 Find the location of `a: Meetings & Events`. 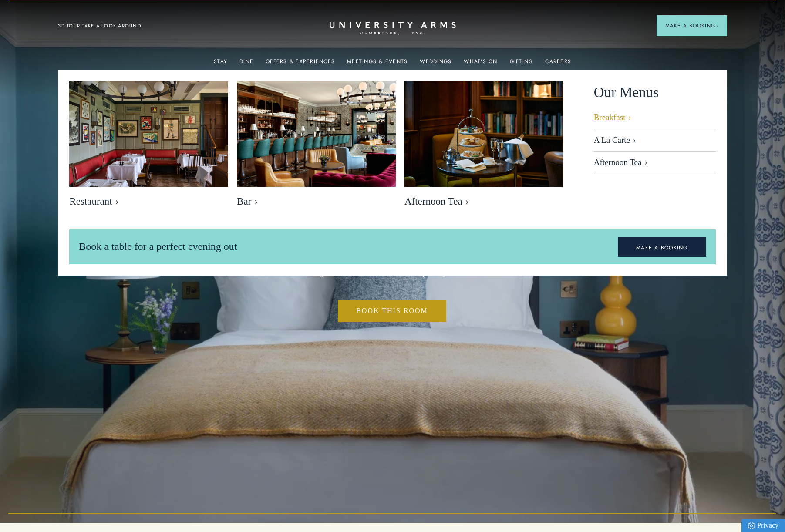

a: Meetings & Events is located at coordinates (377, 64).